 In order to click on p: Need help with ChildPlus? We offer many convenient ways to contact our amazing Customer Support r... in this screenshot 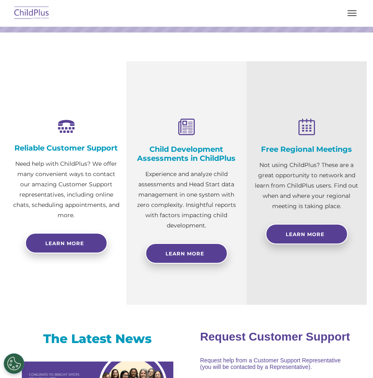, I will do `click(66, 190)`.